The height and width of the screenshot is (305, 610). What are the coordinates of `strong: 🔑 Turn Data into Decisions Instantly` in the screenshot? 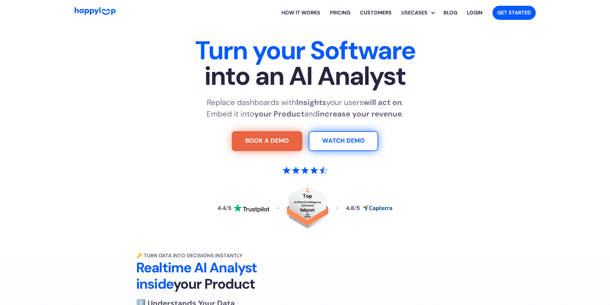 It's located at (189, 256).